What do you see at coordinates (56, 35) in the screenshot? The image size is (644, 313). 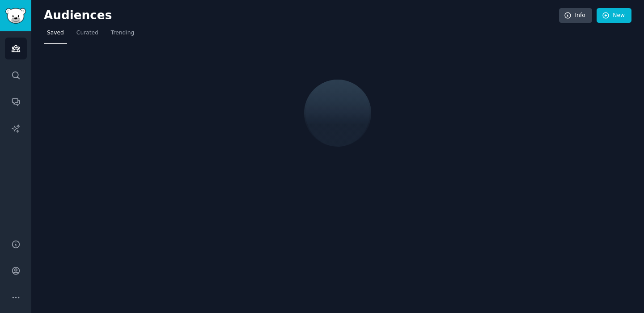 I see `a: Saved` at bounding box center [56, 35].